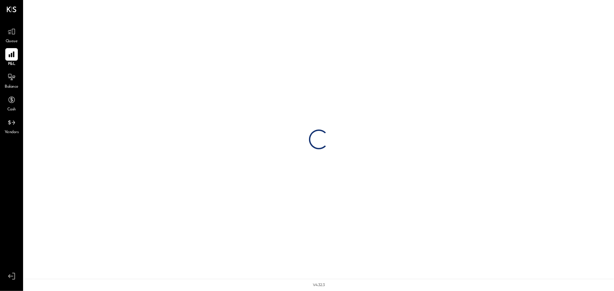 The image size is (614, 291). Describe the element at coordinates (12, 64) in the screenshot. I see `span: P&L` at that location.